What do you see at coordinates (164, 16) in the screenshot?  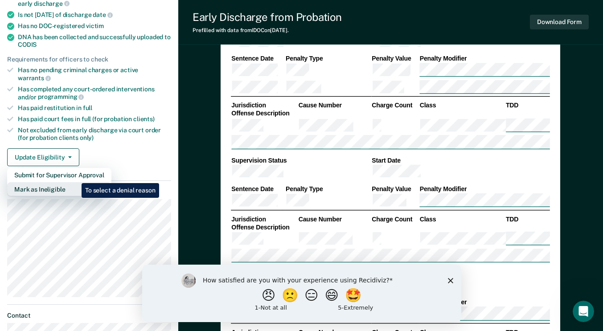 I see `div: How satisfied are you with your experience using Recidiviz?` at bounding box center [164, 16].